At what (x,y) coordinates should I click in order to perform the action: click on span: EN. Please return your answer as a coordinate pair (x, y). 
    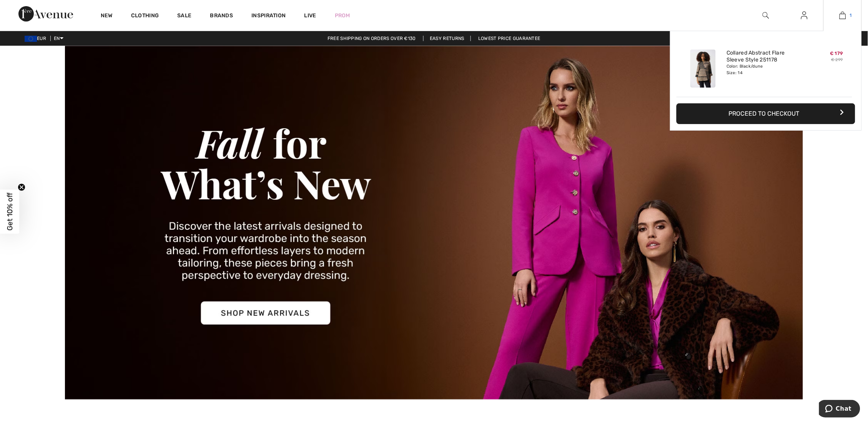
    Looking at the image, I should click on (59, 38).